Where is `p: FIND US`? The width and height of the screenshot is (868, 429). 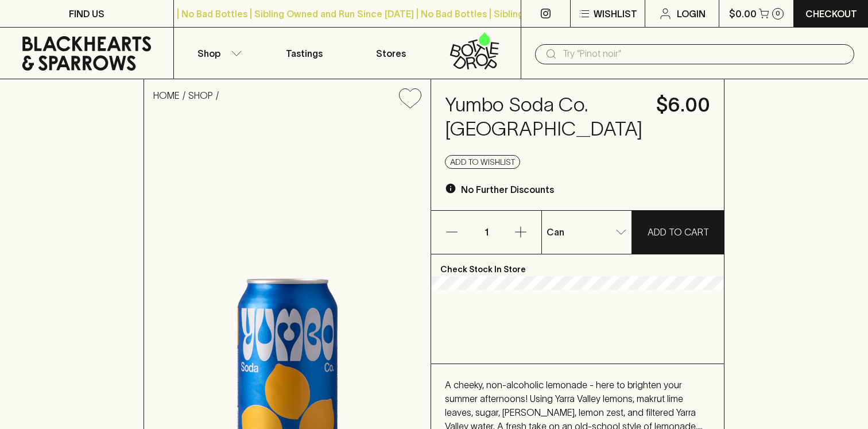 p: FIND US is located at coordinates (87, 14).